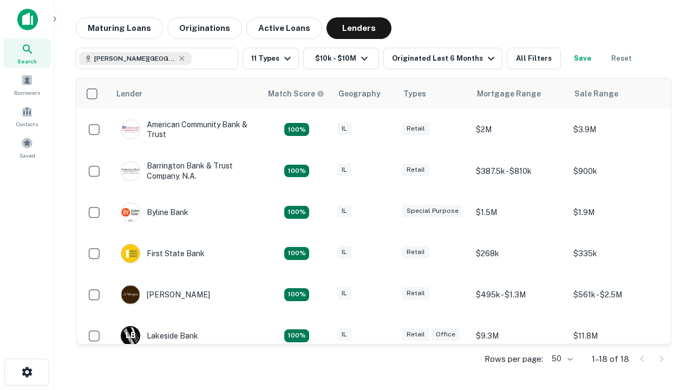  What do you see at coordinates (514, 359) in the screenshot?
I see `p: Rows per page:` at bounding box center [514, 359].